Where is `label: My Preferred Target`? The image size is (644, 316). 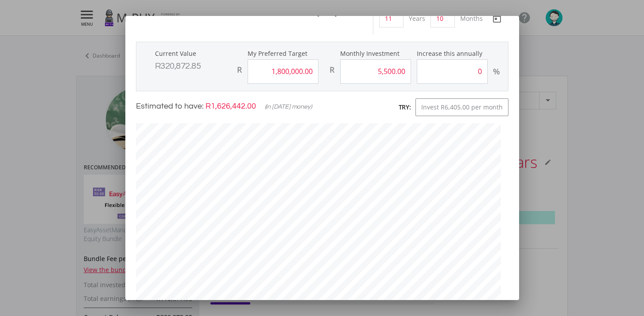
label: My Preferred Target is located at coordinates (275, 53).